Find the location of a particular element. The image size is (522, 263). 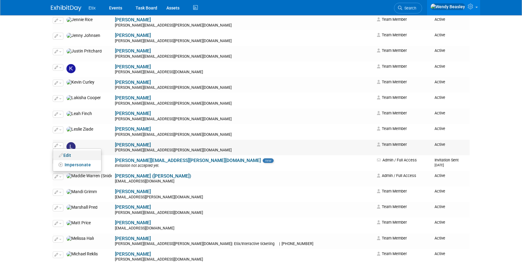

div: Invitation not accepted yet. is located at coordinates (244, 166).